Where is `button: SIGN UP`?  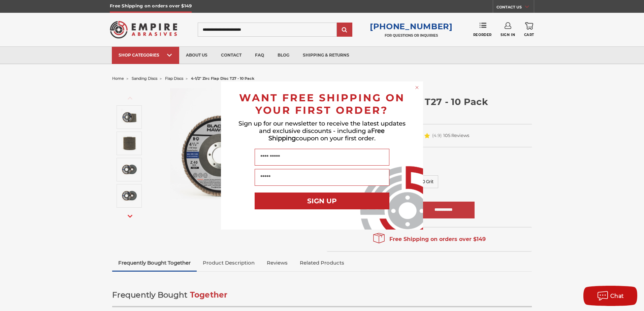 button: SIGN UP is located at coordinates (322, 201).